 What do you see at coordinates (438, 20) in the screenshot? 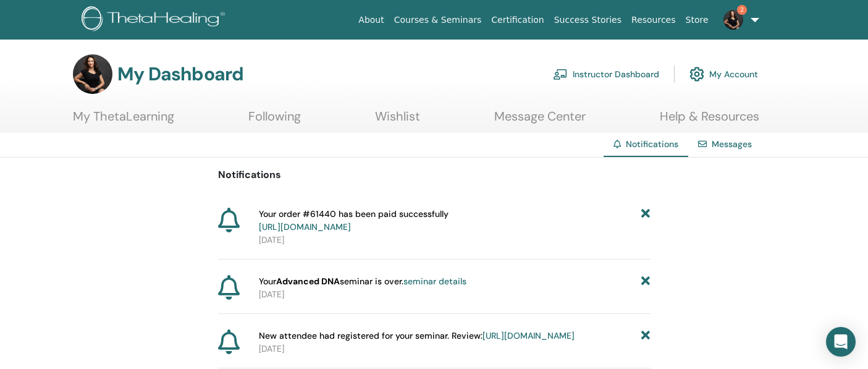
I see `a: Courses & Seminars` at bounding box center [438, 20].